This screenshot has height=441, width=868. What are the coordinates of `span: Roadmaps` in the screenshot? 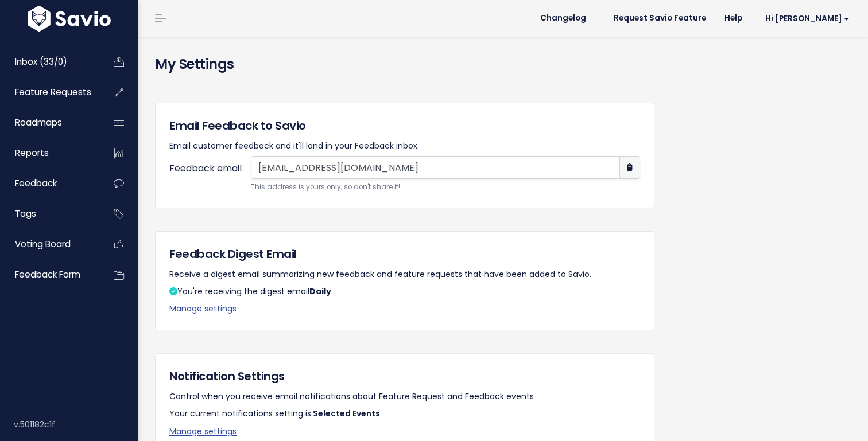 It's located at (39, 122).